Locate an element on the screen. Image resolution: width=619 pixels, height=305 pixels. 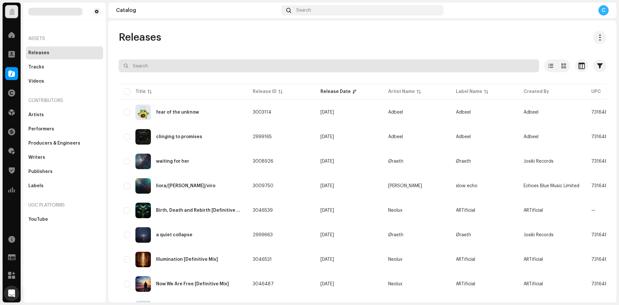
div: Open Intercom Messenger is located at coordinates (12, 293).